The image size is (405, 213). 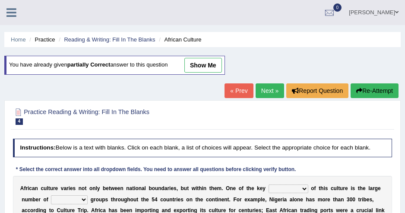 What do you see at coordinates (153, 199) in the screenshot?
I see `b: 5` at bounding box center [153, 199].